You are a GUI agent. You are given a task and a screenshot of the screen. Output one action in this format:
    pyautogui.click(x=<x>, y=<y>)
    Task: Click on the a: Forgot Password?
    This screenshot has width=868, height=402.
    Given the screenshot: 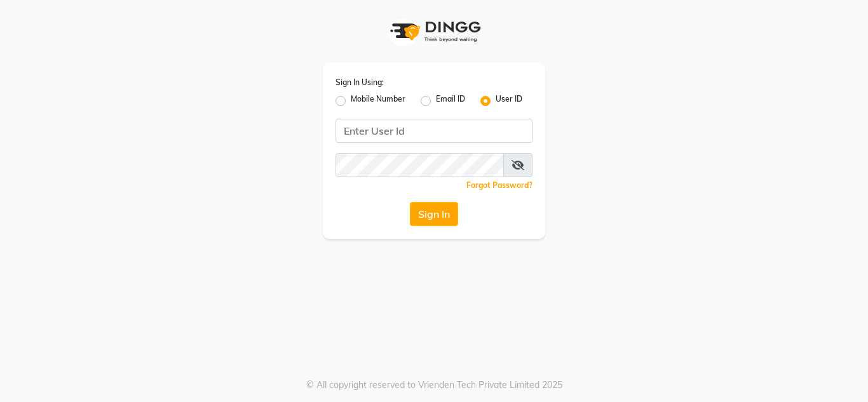 What is the action you would take?
    pyautogui.click(x=500, y=185)
    